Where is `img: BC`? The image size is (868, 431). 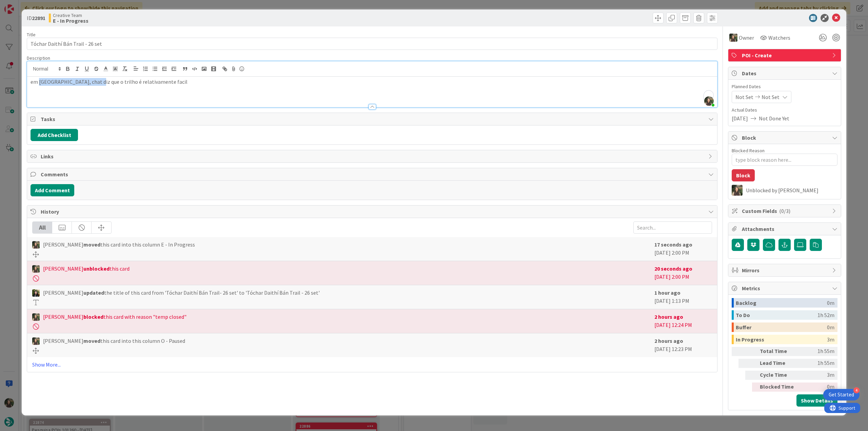
img: BC is located at coordinates (36, 293).